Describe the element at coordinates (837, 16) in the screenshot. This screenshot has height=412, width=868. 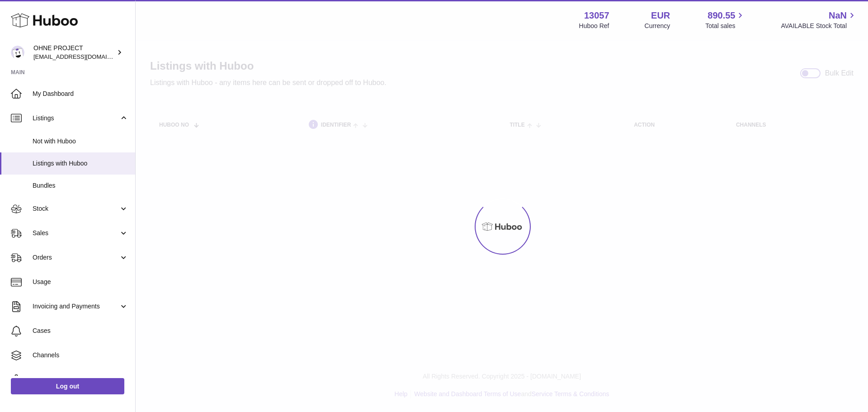
I see `span: NaN` at that location.